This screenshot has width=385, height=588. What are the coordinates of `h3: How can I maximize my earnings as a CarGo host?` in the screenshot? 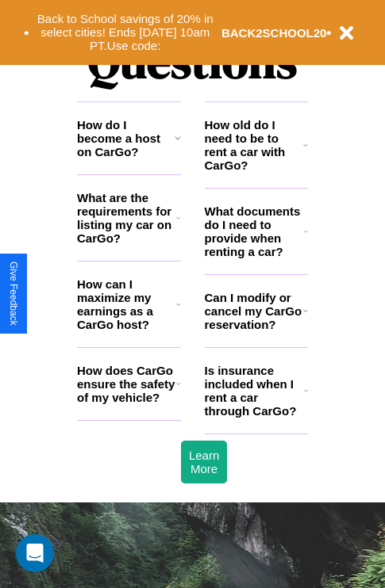 It's located at (127, 304).